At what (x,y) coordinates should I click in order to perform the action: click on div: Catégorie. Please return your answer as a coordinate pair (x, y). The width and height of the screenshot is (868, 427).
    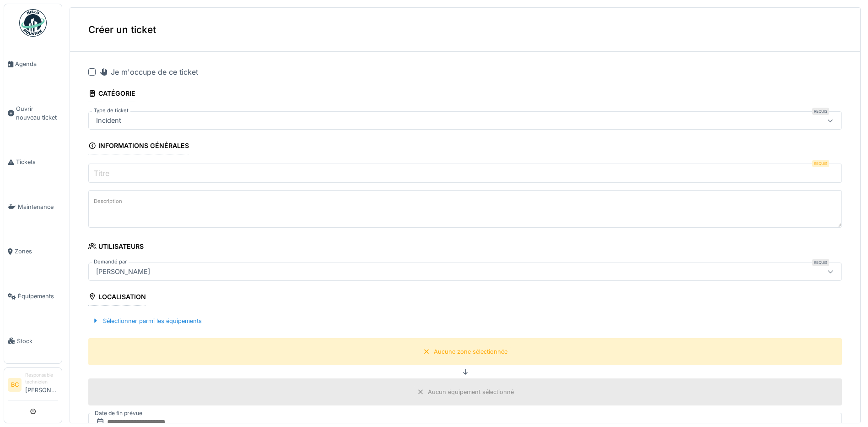
    Looking at the image, I should click on (112, 95).